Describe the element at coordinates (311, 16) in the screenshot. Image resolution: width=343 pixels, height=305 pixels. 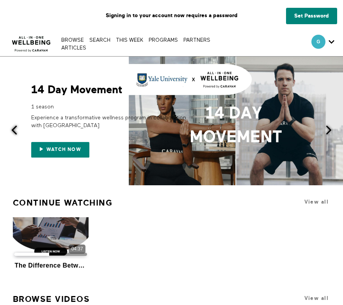
I see `a: Set Password` at that location.